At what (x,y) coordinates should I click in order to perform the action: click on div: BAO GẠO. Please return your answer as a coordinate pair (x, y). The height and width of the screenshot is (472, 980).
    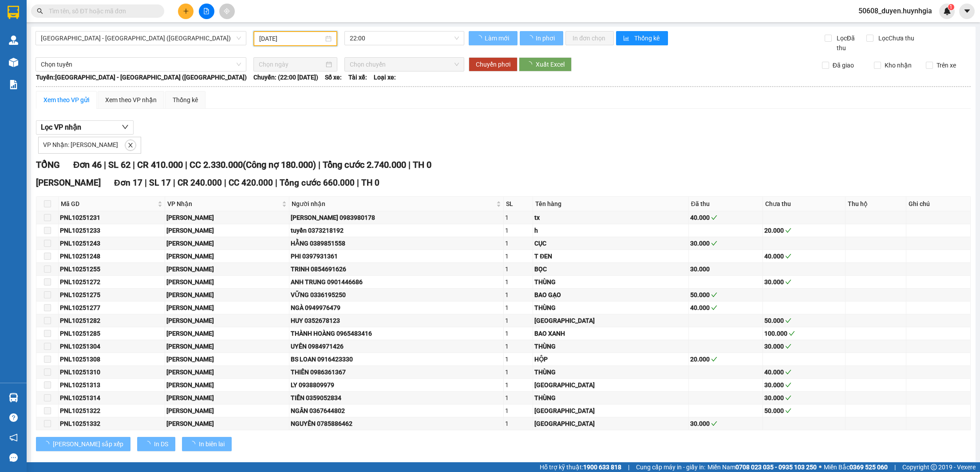
    Looking at the image, I should click on (611, 295).